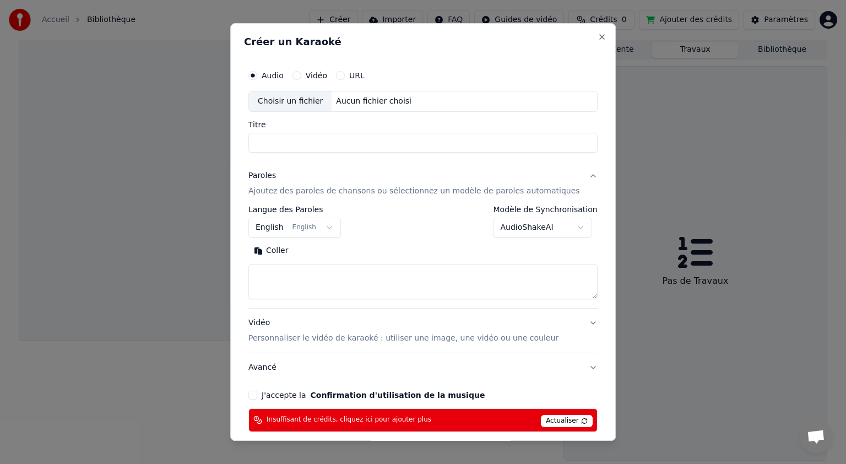 This screenshot has height=464, width=846. Describe the element at coordinates (403, 331) in the screenshot. I see `div: Vidéo` at that location.